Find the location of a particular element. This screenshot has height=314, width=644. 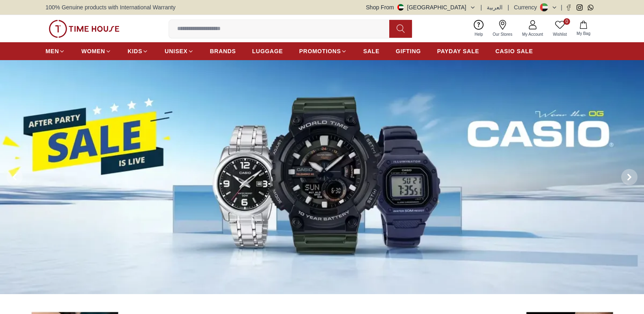

a: Facebook is located at coordinates (569, 8).